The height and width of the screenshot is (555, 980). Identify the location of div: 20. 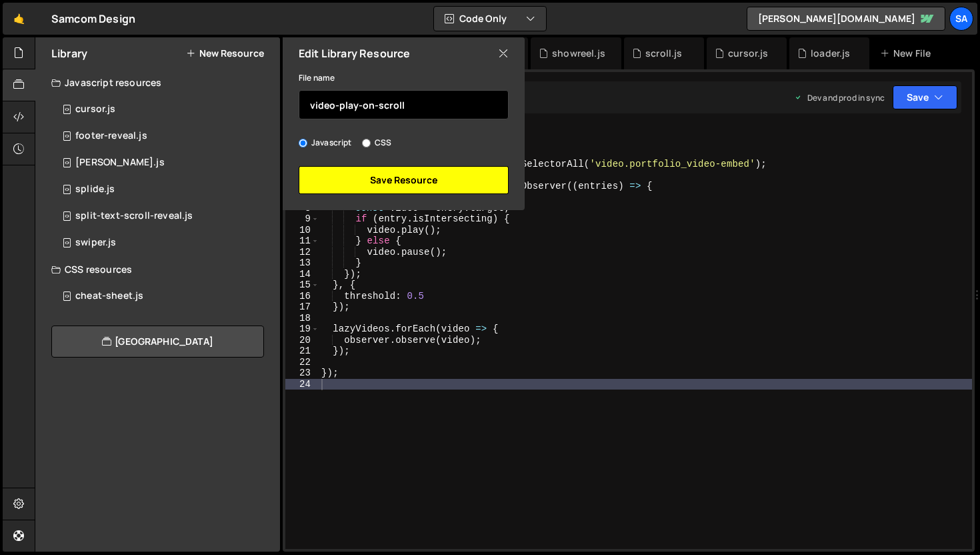
(302, 341).